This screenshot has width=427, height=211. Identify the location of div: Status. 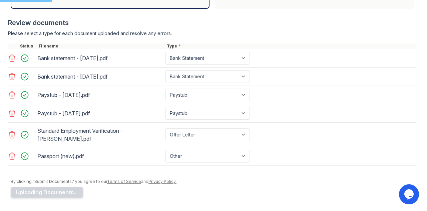
(28, 46).